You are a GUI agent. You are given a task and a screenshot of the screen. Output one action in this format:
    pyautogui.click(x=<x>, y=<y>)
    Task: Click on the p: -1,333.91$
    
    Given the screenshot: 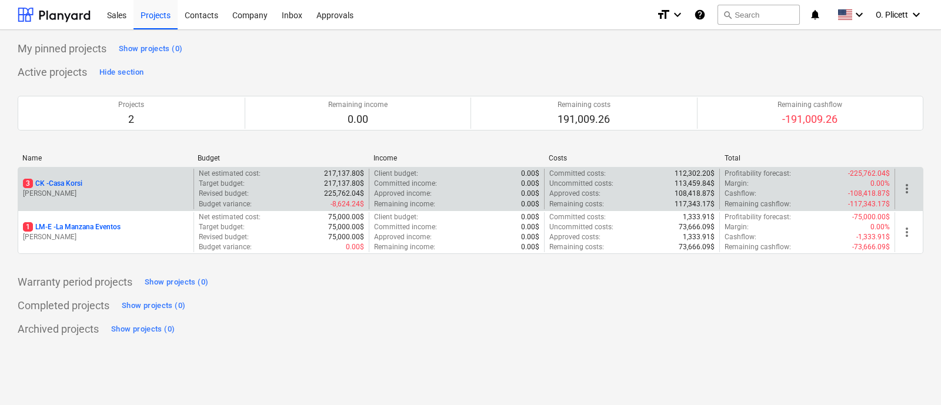 What is the action you would take?
    pyautogui.click(x=872, y=237)
    